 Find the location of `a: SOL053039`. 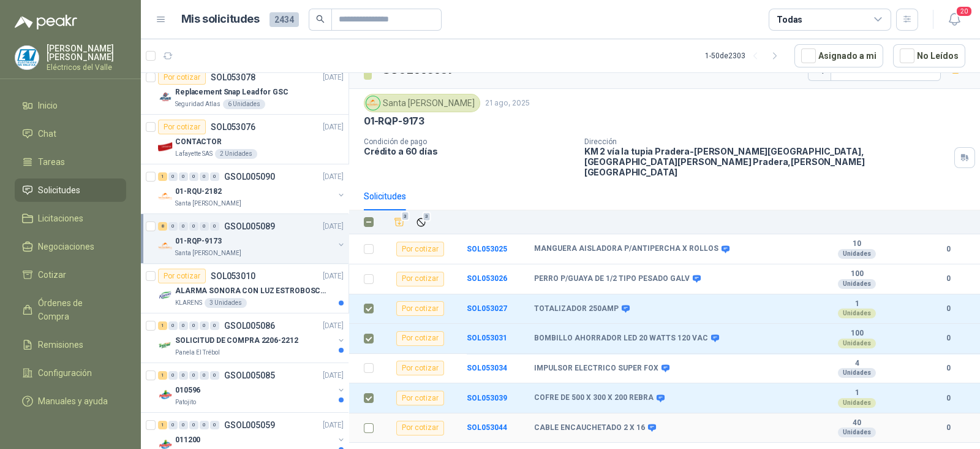

a: SOL053039 is located at coordinates (487, 397).